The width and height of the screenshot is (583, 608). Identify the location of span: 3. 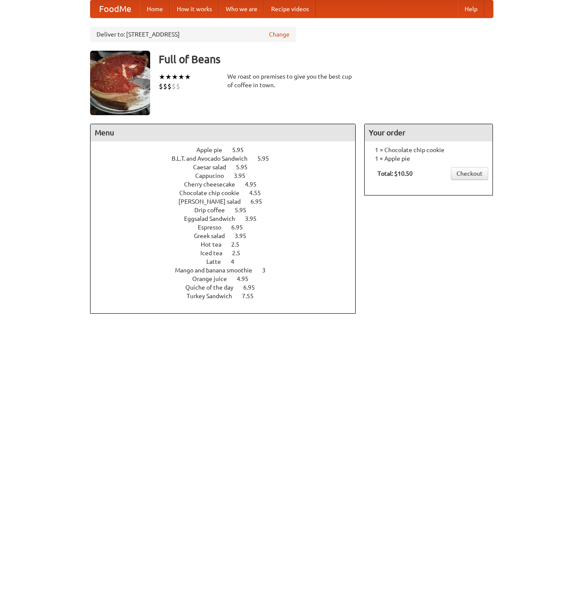
(268, 270).